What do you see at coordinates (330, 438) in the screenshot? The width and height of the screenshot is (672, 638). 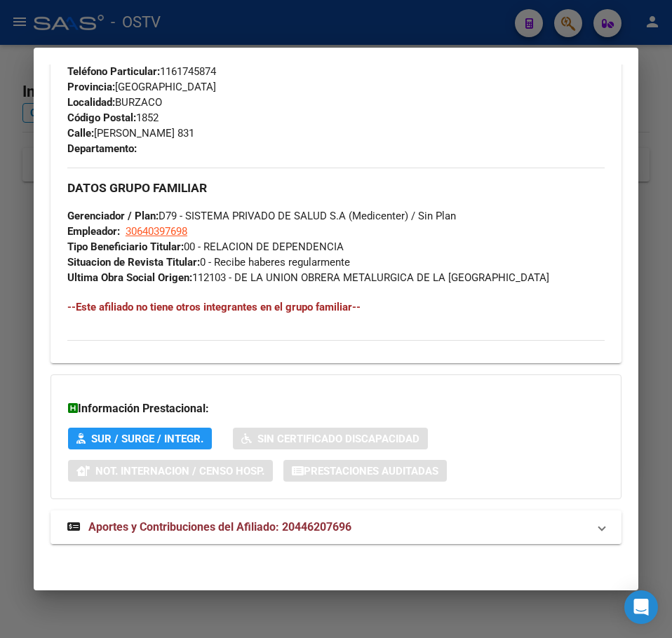 I see `button: Sin Certificado Discapacidad` at bounding box center [330, 438].